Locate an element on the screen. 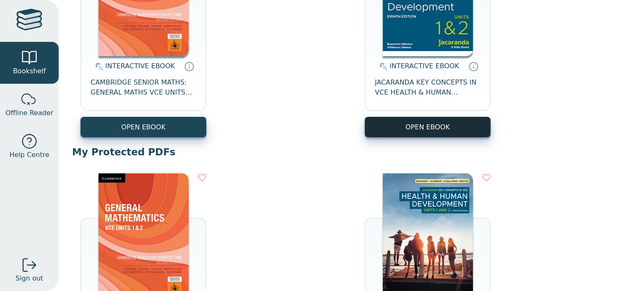 The width and height of the screenshot is (644, 291). p: My Protected PDFs is located at coordinates (351, 152).